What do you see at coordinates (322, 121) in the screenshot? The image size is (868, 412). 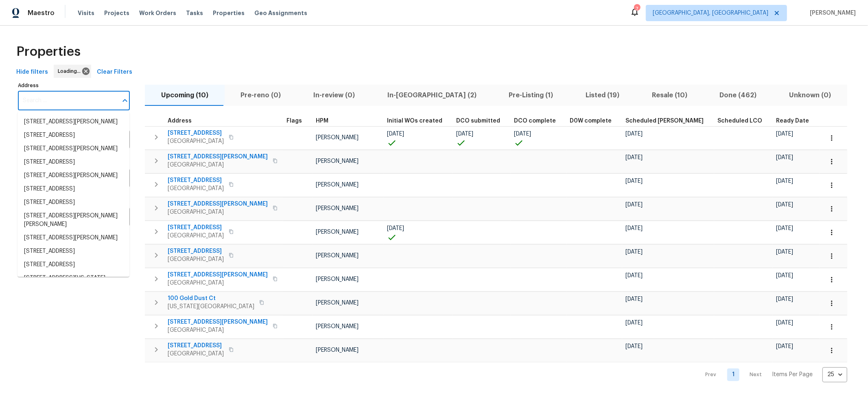 I see `span: HPM` at bounding box center [322, 121].